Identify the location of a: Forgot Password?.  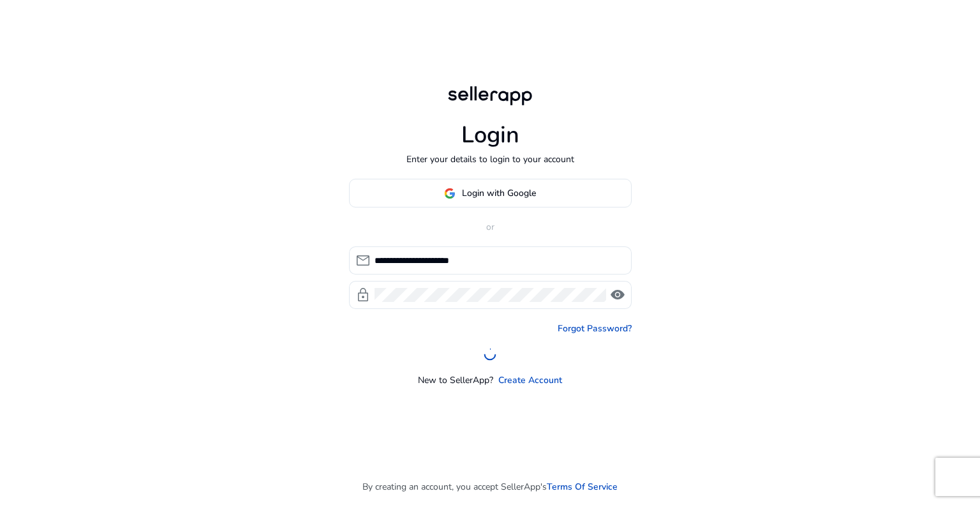
(595, 328).